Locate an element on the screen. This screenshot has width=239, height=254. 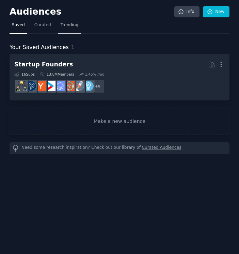
img: Entrepreneur is located at coordinates (88, 86).